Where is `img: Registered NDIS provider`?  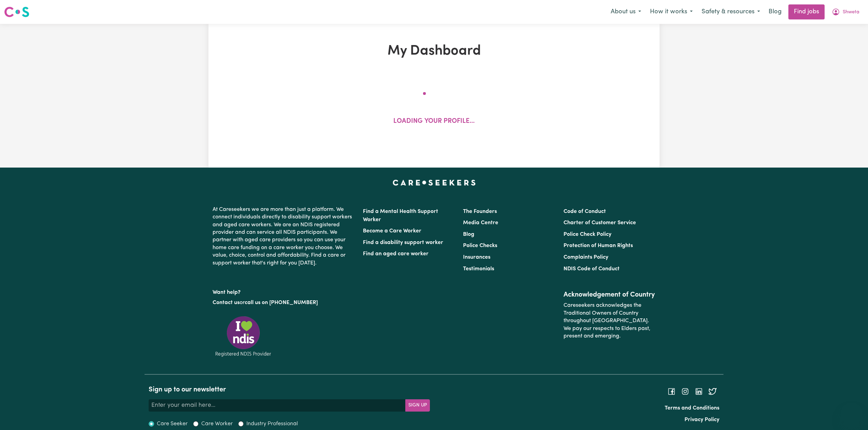 img: Registered NDIS provider is located at coordinates (244, 336).